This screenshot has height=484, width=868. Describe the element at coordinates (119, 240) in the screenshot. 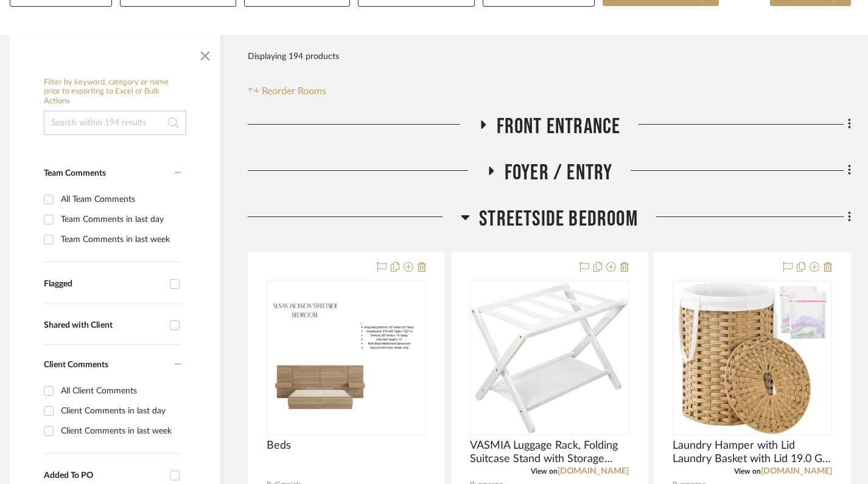

I see `div: Team Comments in last week` at that location.